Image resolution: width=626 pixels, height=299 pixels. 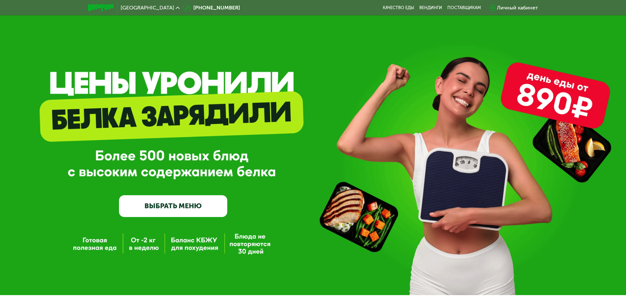 I want to click on a: Вендинги, so click(x=430, y=8).